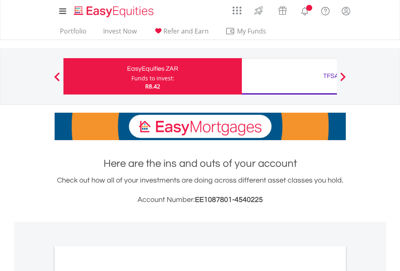 Image resolution: width=400 pixels, height=271 pixels. What do you see at coordinates (237, 11) in the screenshot?
I see `img: grid-menu-icon.svg` at bounding box center [237, 11].